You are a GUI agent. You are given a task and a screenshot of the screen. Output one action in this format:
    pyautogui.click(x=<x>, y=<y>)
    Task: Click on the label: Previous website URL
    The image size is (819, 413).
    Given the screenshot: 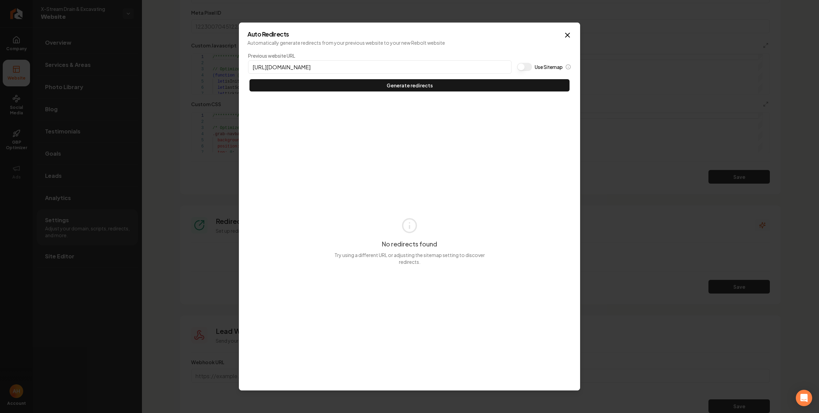 What is the action you would take?
    pyautogui.click(x=380, y=56)
    